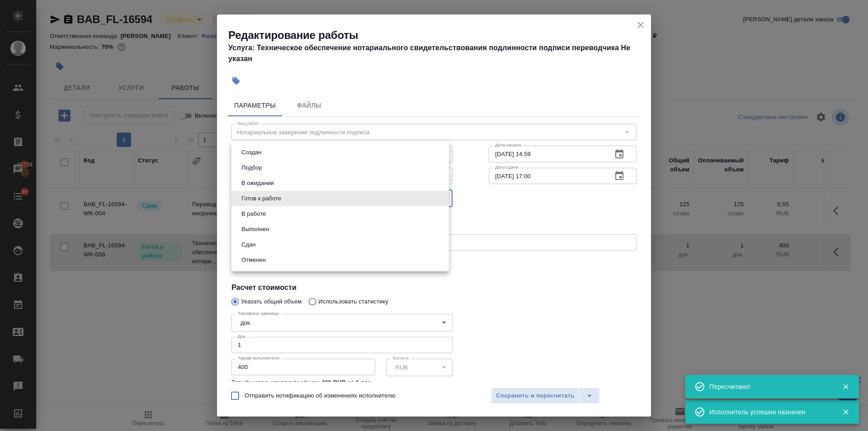  What do you see at coordinates (255, 229) in the screenshot?
I see `button: Выполнен` at bounding box center [255, 229].